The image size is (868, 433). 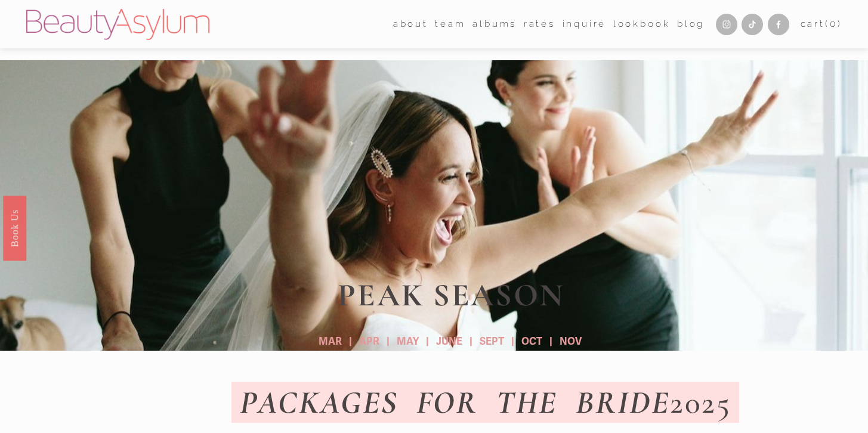 I want to click on a: Inquire, so click(x=585, y=24).